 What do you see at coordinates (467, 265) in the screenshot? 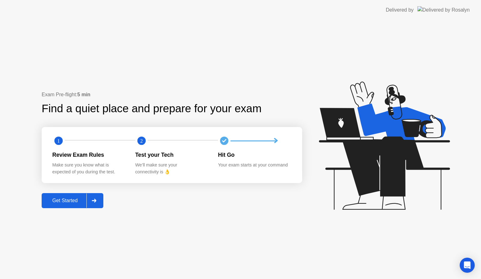
I see `div: Open Intercom Messenger` at bounding box center [467, 265].